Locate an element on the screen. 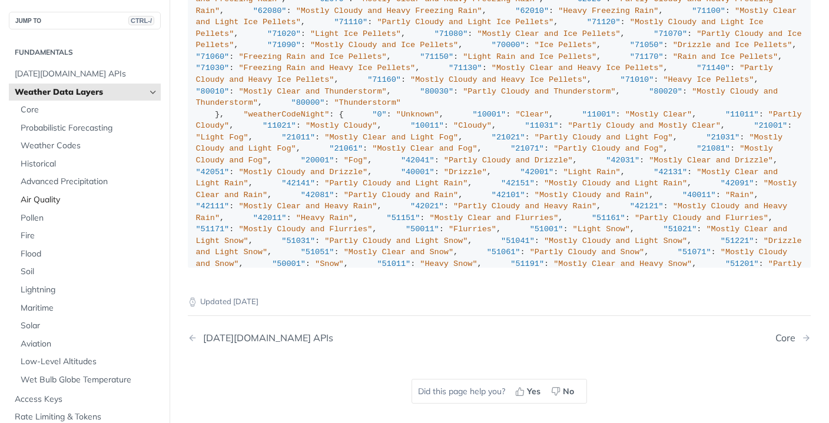 The width and height of the screenshot is (829, 423). span: "42131" is located at coordinates (670, 172).